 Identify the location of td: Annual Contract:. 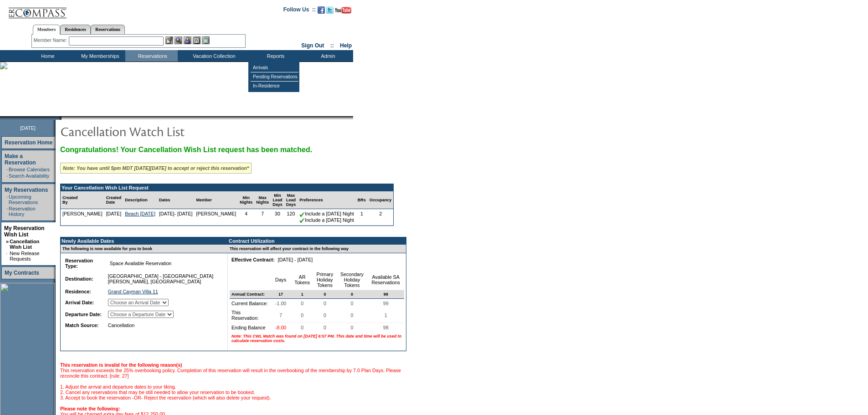
(250, 294).